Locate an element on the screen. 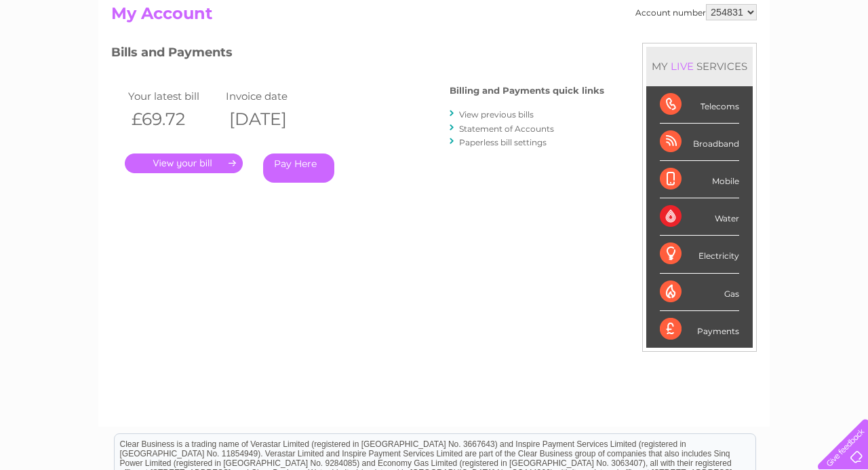 Image resolution: width=868 pixels, height=470 pixels. div: Mobile is located at coordinates (699, 179).